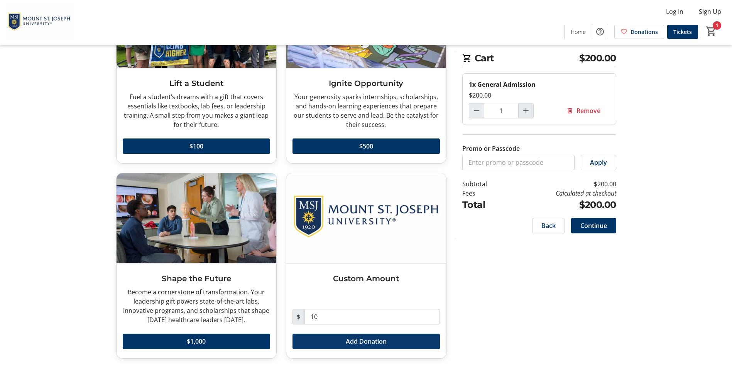 Image resolution: width=732 pixels, height=368 pixels. Describe the element at coordinates (196, 342) in the screenshot. I see `button: $1,000` at that location.